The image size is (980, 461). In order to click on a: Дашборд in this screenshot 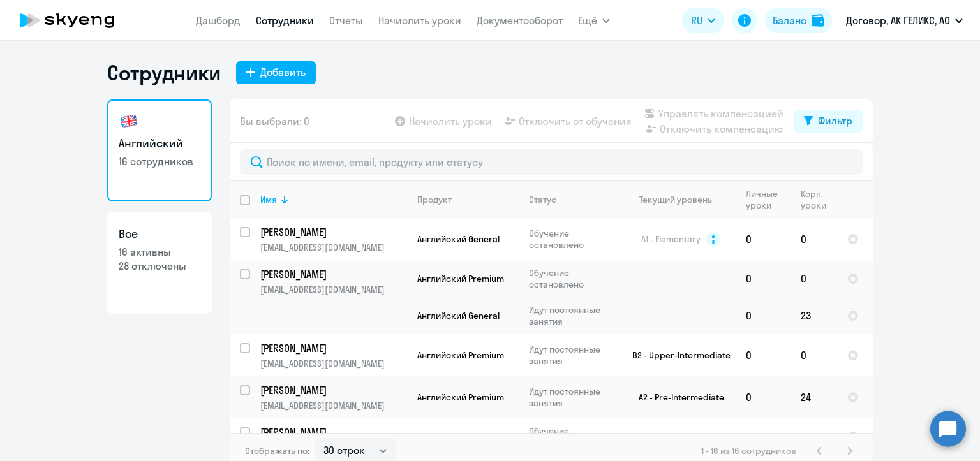, I will do `click(218, 20)`.